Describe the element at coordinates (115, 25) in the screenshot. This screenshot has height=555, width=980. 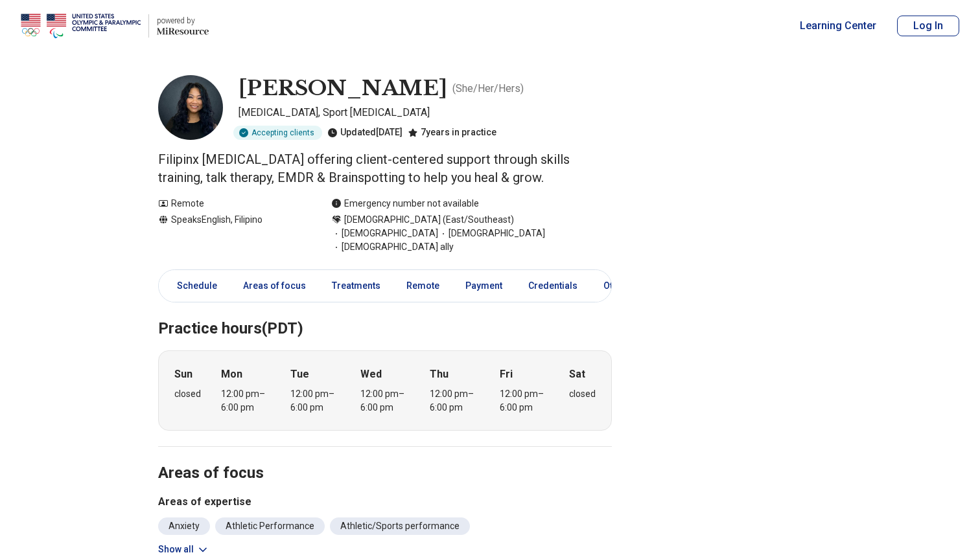
I see `a: Home page` at that location.